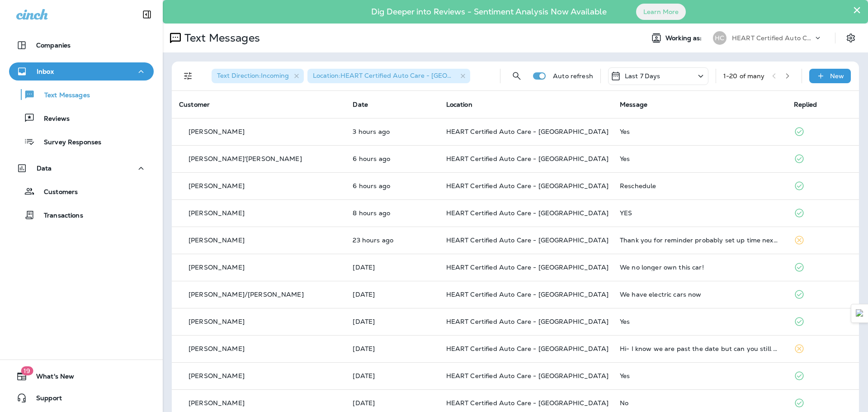 The image size is (868, 412). Describe the element at coordinates (392, 186) in the screenshot. I see `p: Oct 2, 2025 09:04 AM` at that location.